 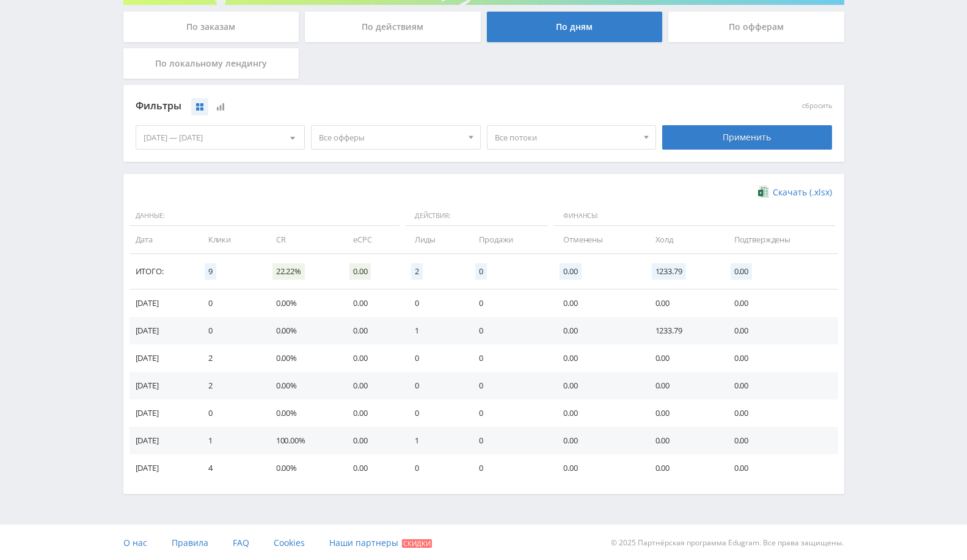 I want to click on span: Все офферы, so click(x=390, y=137).